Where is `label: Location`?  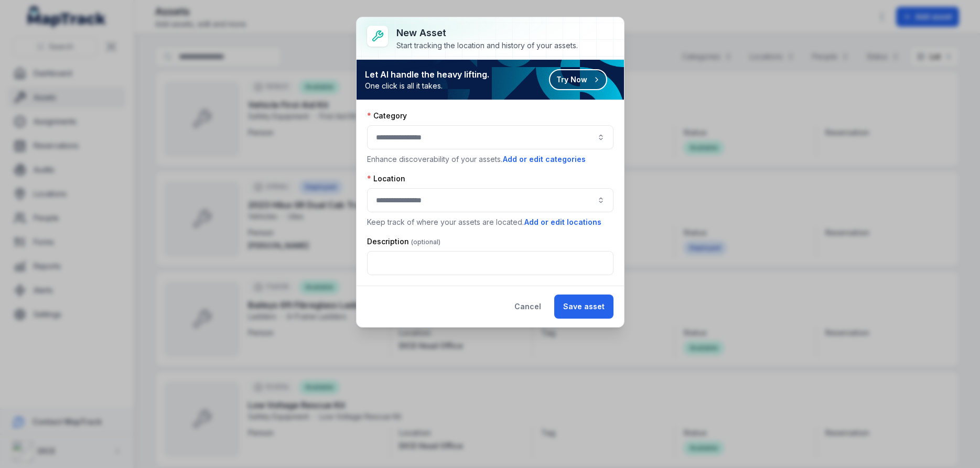 label: Location is located at coordinates (386, 179).